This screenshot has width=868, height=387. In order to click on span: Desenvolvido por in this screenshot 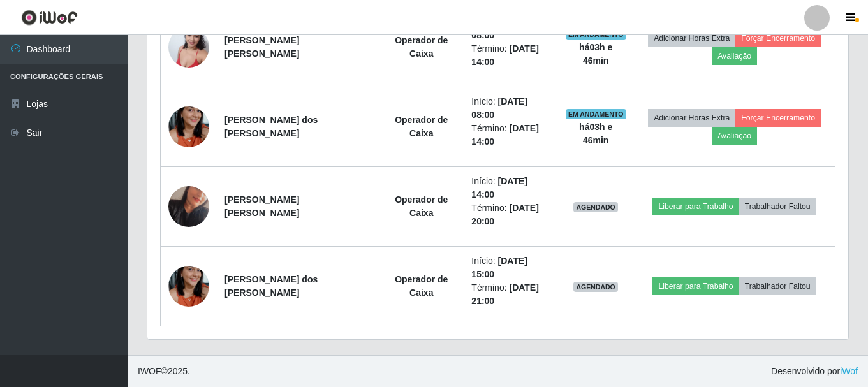, I will do `click(815, 372)`.